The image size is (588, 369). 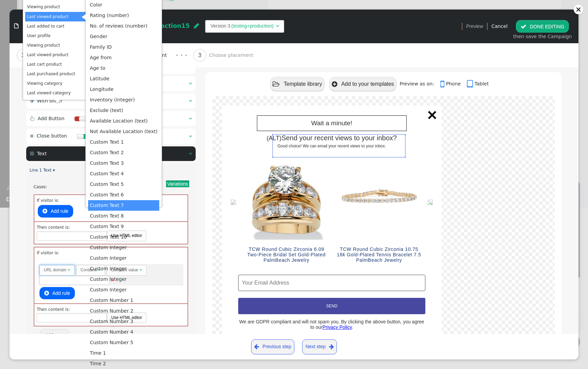 I want to click on img: Previous, so click(x=233, y=202).